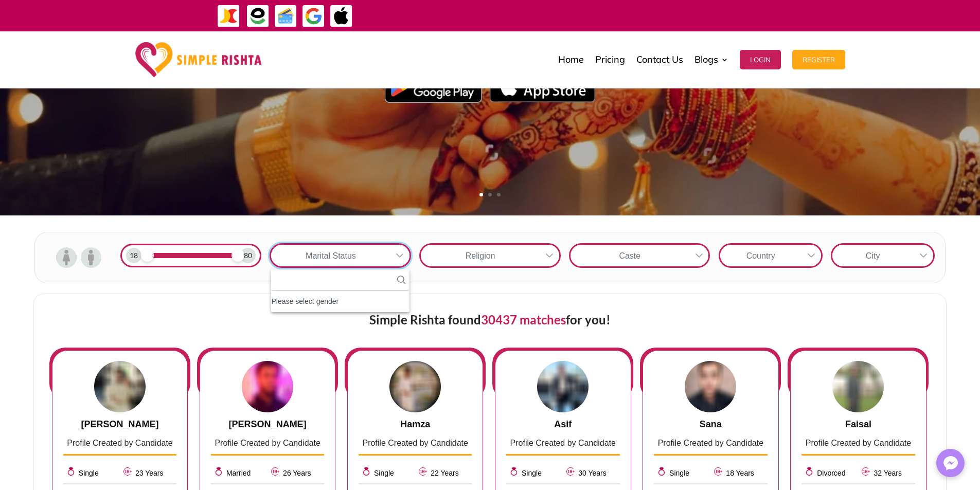 The width and height of the screenshot is (980, 490). Describe the element at coordinates (481, 194) in the screenshot. I see `a: 1` at that location.